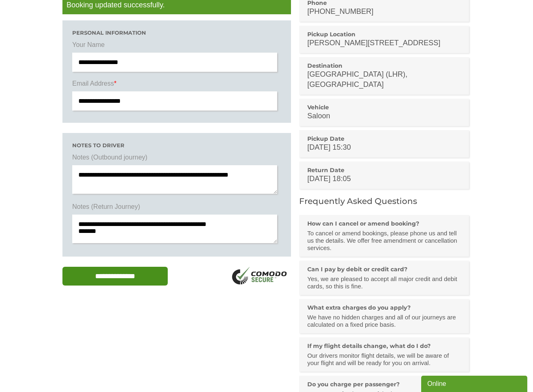  Describe the element at coordinates (384, 384) in the screenshot. I see `h3: Do you charge per passenger?` at that location.